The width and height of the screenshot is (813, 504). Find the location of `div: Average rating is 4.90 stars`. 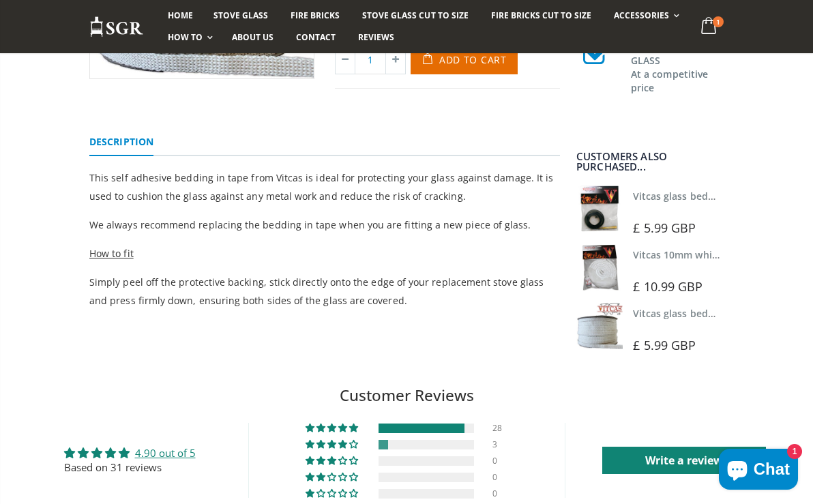

div: Average rating is 4.90 stars is located at coordinates (130, 453).